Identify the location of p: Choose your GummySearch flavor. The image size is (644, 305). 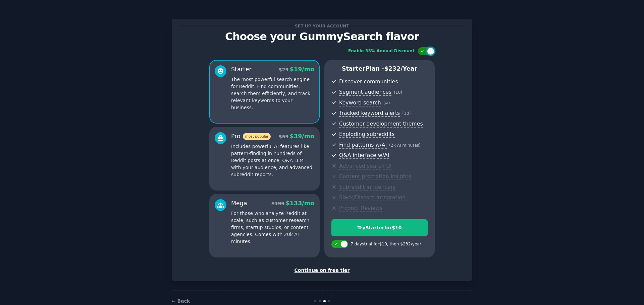
(322, 36).